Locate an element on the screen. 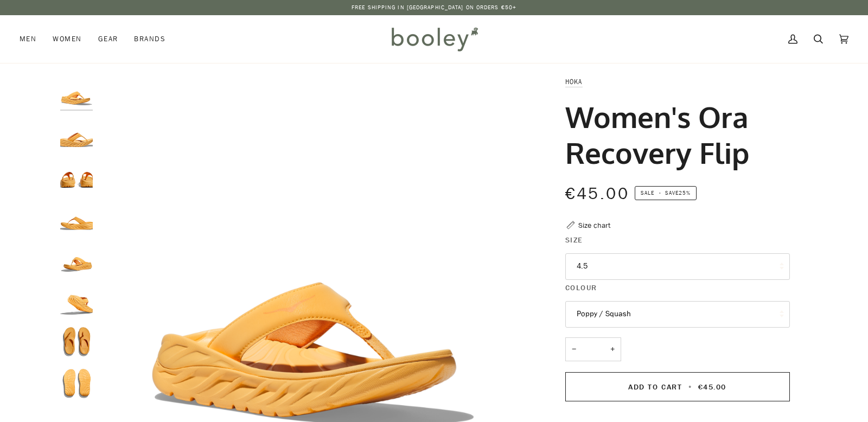  span: Men is located at coordinates (27, 39).